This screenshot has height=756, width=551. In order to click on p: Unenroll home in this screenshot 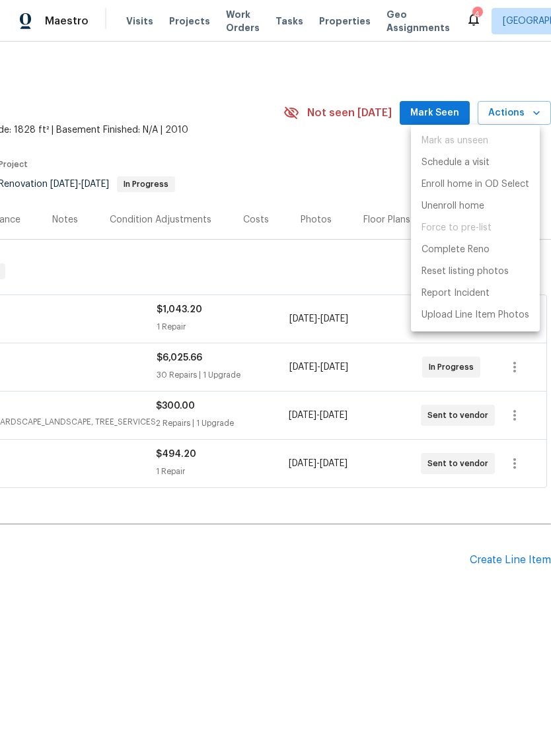, I will do `click(452, 206)`.